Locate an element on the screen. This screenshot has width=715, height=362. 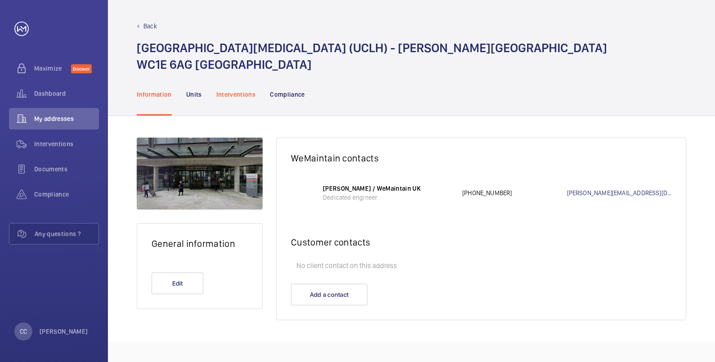
p: Compliance is located at coordinates (287, 94).